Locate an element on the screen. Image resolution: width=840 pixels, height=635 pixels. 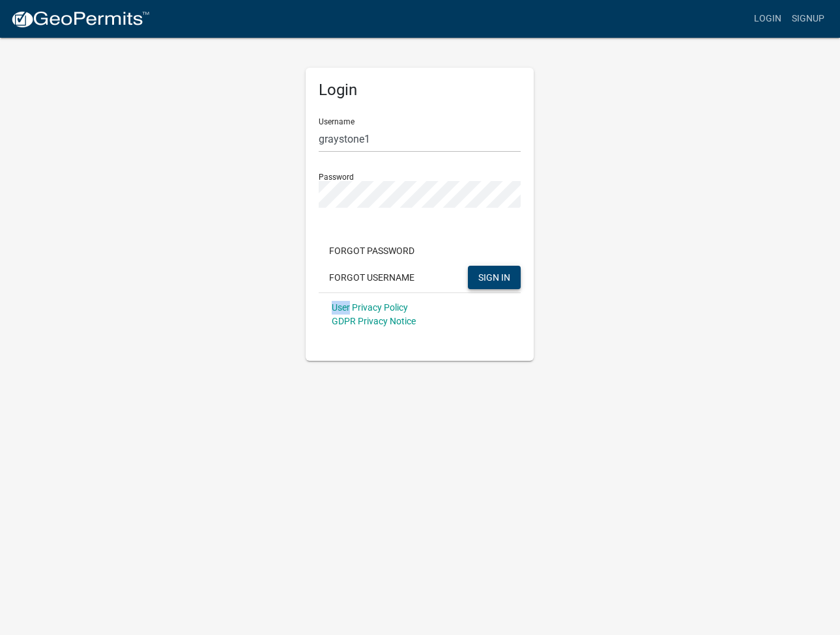
button: Forgot Username is located at coordinates (372, 278).